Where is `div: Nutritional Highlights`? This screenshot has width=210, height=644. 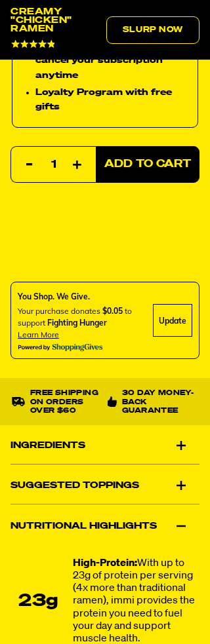
div: Nutritional Highlights is located at coordinates (105, 526).